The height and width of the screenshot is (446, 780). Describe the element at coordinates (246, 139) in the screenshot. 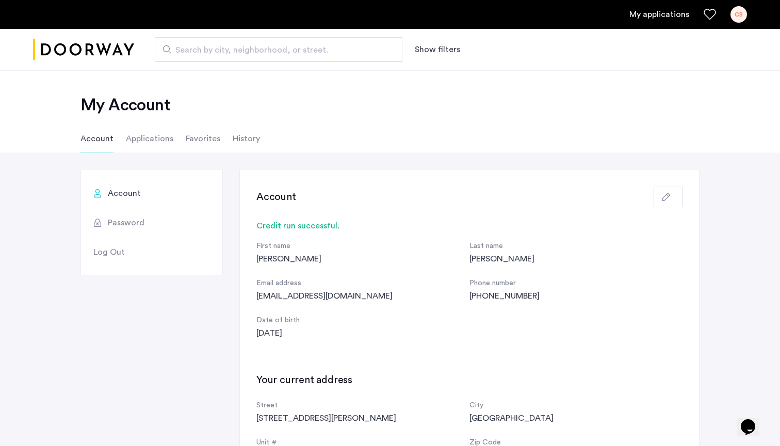

I see `li: History` at that location.